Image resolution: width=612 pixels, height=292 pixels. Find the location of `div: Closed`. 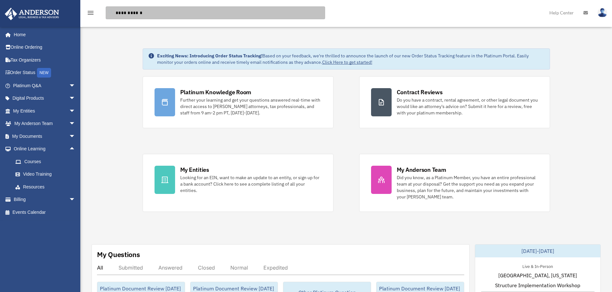

div: Closed is located at coordinates (206, 268).